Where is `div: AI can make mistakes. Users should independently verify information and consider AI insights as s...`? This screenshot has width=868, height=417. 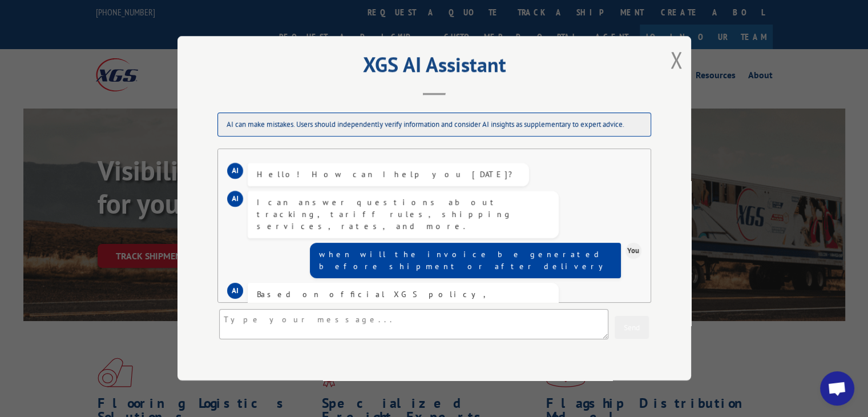 div: AI can make mistakes. Users should independently verify information and consider AI insights as s... is located at coordinates (435, 125).